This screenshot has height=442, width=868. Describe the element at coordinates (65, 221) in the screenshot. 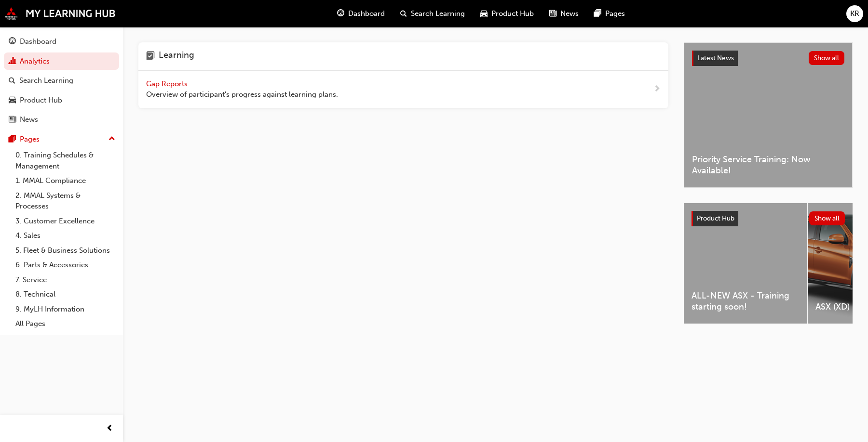

I see `a: 3. Customer Excellence` at that location.